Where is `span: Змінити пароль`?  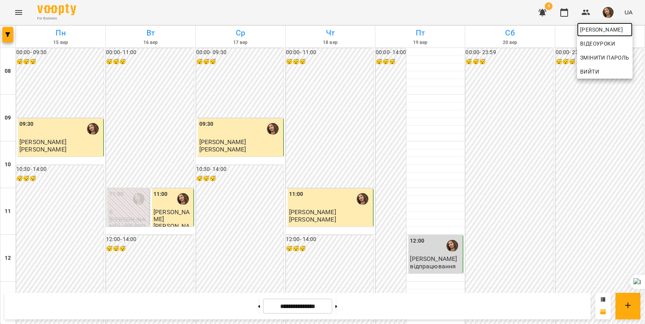 span: Змінити пароль is located at coordinates (605, 58).